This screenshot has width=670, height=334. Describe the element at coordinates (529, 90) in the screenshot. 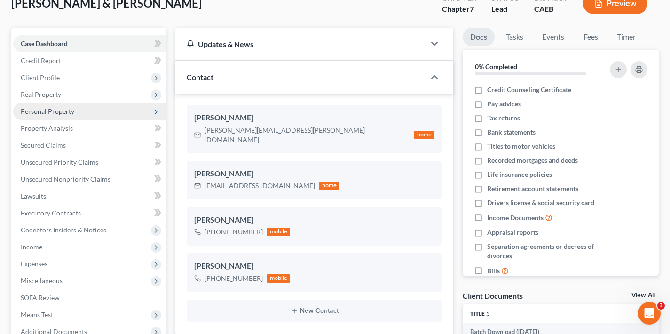

I see `span: Credit Counseling Certificate` at that location.